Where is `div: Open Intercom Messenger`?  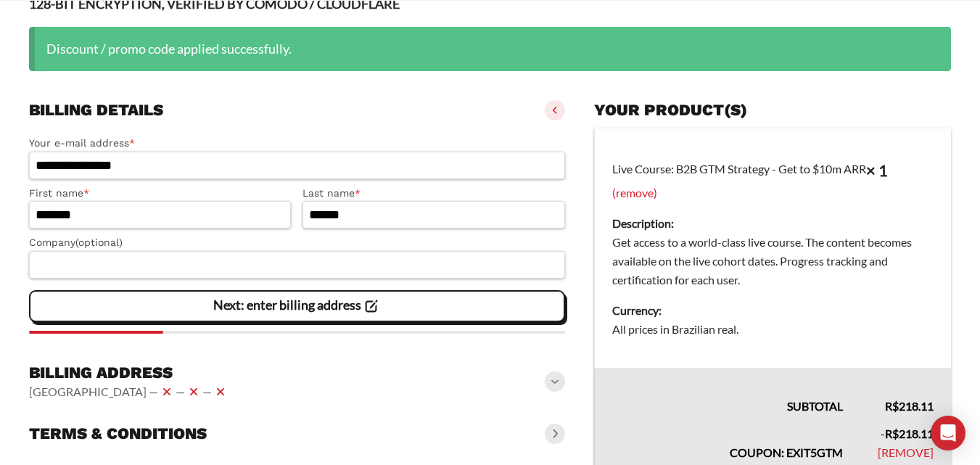
div: Open Intercom Messenger is located at coordinates (948, 433).